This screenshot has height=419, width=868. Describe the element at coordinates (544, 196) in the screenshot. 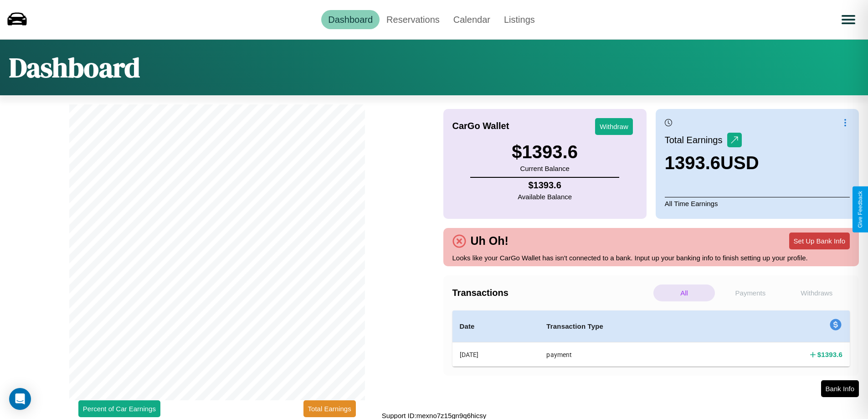

I see `p: Available Balance` at that location.